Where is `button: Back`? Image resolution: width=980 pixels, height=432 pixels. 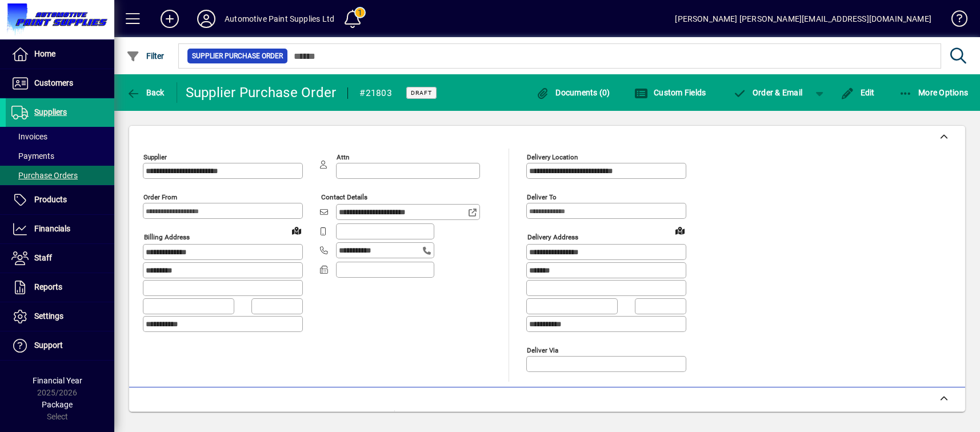 button: Back is located at coordinates (145, 92).